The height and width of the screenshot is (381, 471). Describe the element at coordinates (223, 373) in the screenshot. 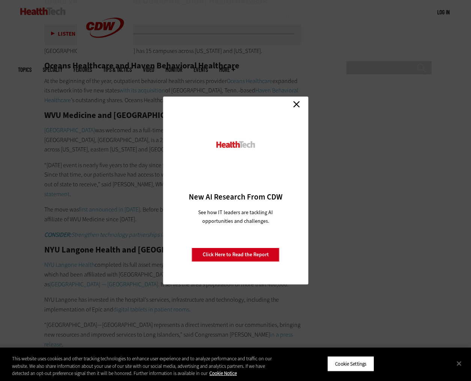

I see `a: More information about your privacy` at that location.